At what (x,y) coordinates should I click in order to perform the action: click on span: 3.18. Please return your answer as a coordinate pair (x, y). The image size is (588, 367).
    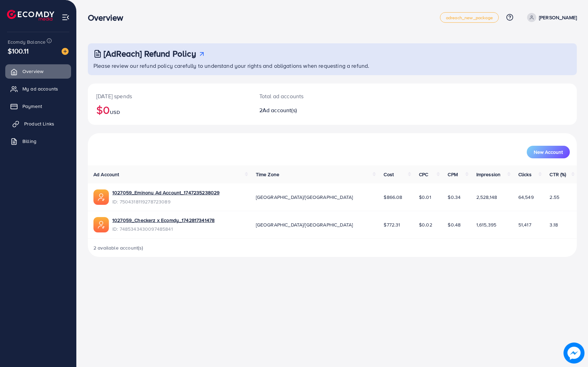
    Looking at the image, I should click on (554, 225).